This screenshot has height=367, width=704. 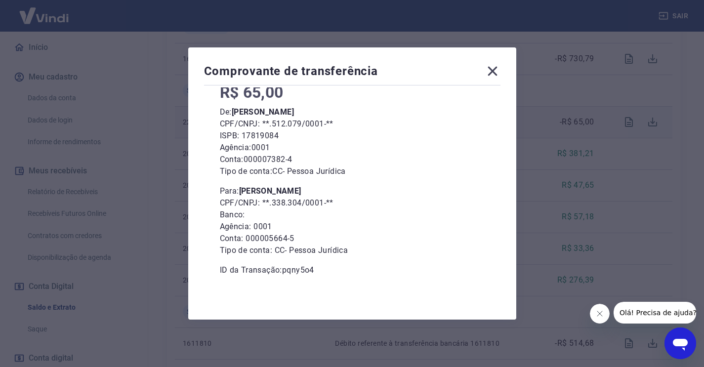 I want to click on span: R$ 65,00, so click(x=252, y=92).